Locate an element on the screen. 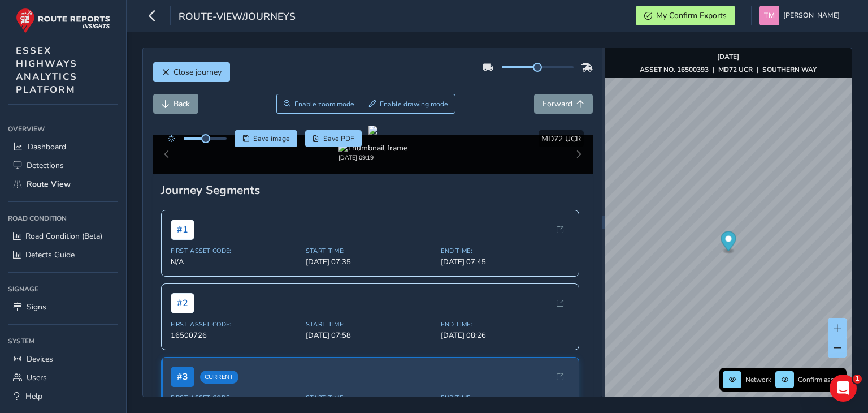  a: Signs is located at coordinates (63, 307).